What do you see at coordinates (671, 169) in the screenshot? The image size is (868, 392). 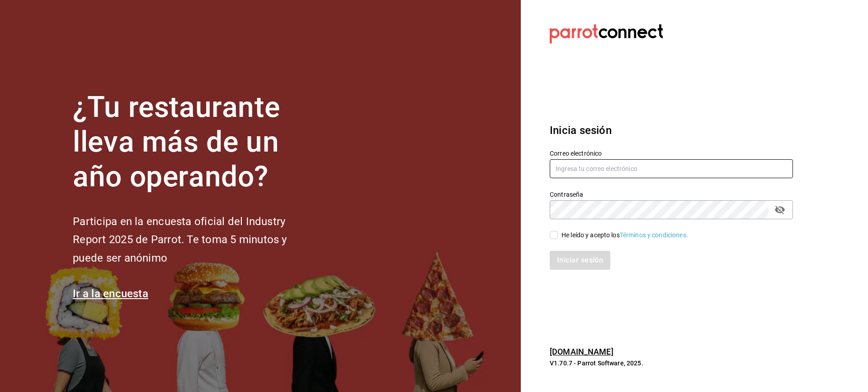 I see `input: Ingresa tu correo electrónico` at bounding box center [671, 169].